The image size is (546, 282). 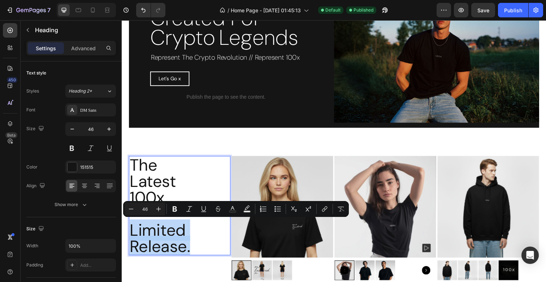 What do you see at coordinates (97, 265) in the screenshot?
I see `div: Add...` at bounding box center [97, 265].